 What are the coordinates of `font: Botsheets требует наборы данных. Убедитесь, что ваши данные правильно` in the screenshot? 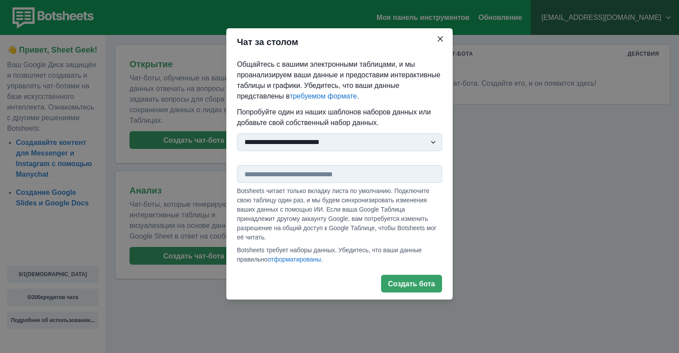 It's located at (329, 255).